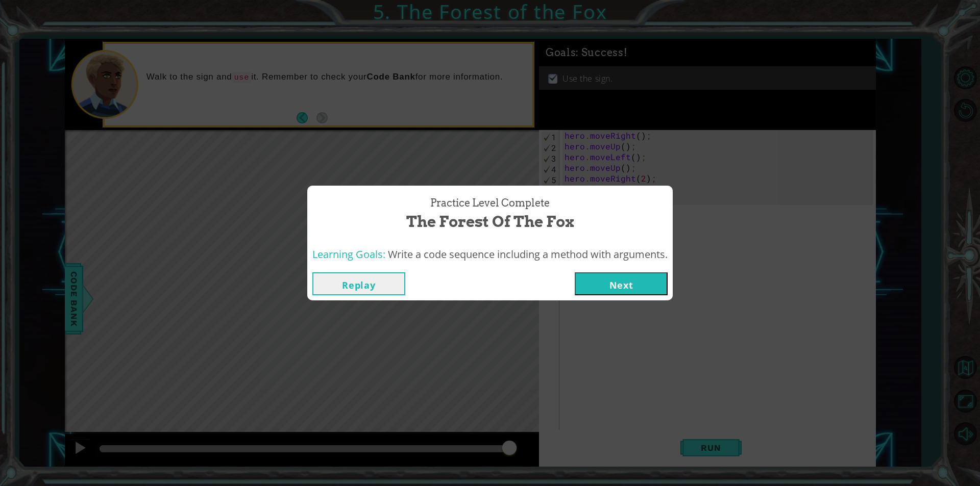 This screenshot has width=980, height=486. I want to click on span: Write a code sequence including a method with arguments., so click(528, 254).